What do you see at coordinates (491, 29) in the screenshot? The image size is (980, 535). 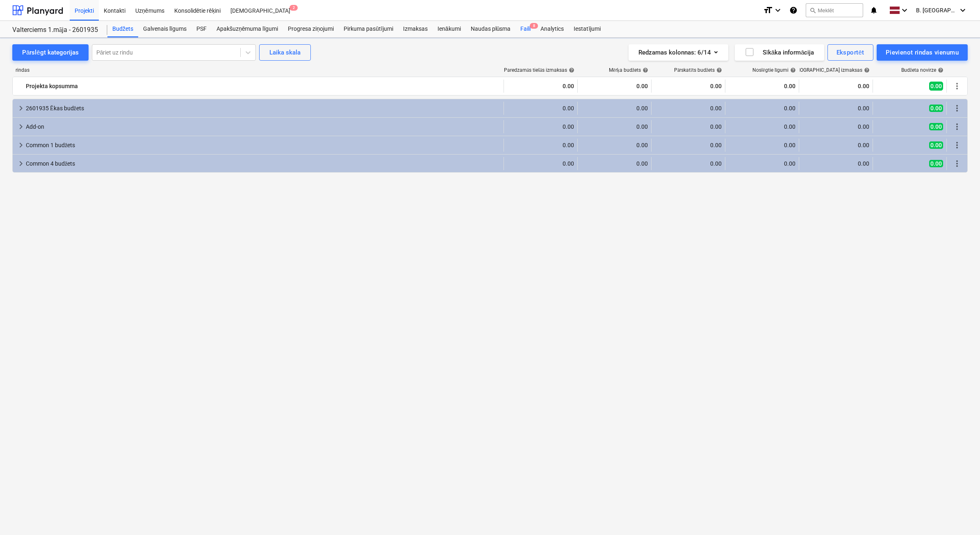 I see `a: Naudas plūsma` at bounding box center [491, 29].